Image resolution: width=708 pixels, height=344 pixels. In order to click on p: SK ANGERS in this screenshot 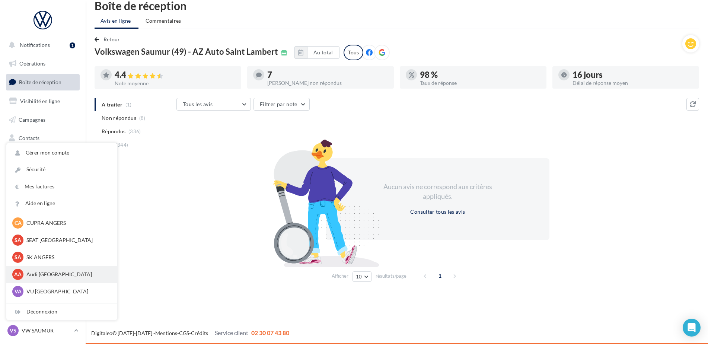, I will do `click(67, 257)`.